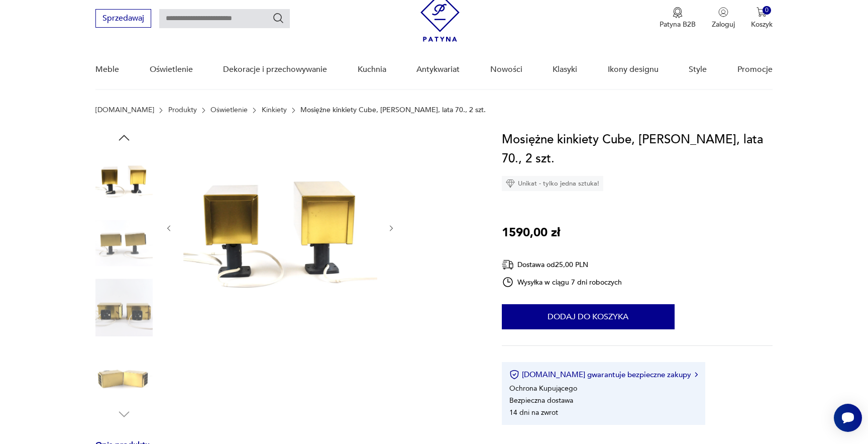  What do you see at coordinates (372, 69) in the screenshot?
I see `a: Kuchnia` at bounding box center [372, 69].